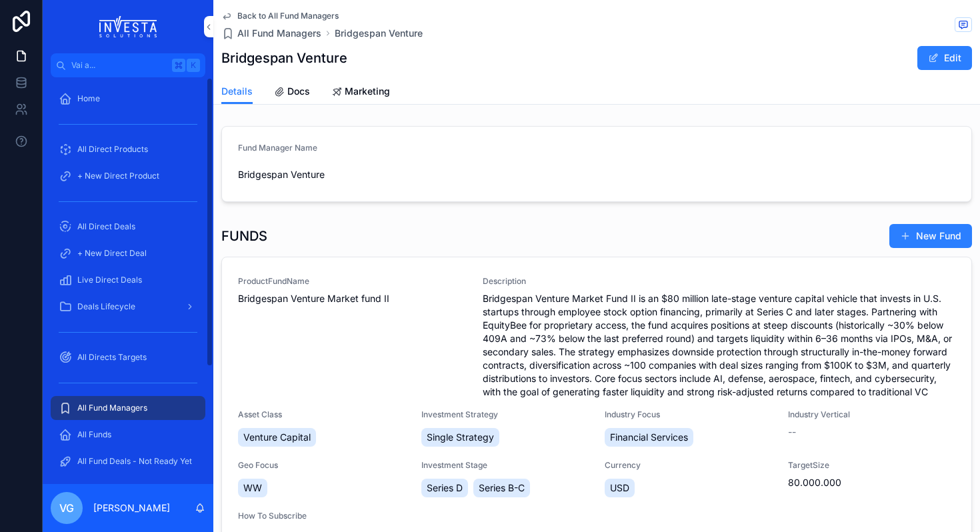  I want to click on font: K, so click(194, 65).